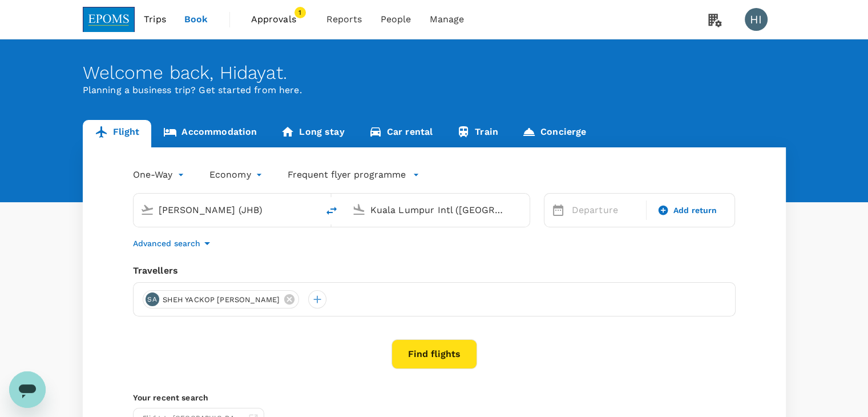  Describe the element at coordinates (117, 134) in the screenshot. I see `a: Flight` at that location.